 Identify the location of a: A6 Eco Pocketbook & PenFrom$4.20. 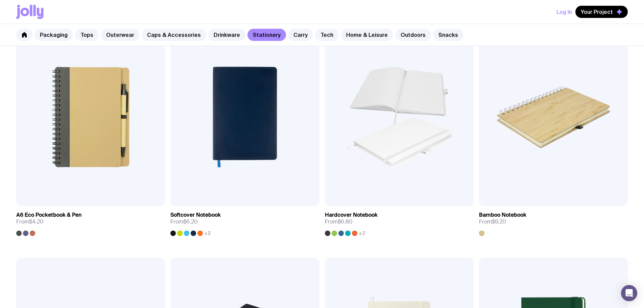
(91, 221).